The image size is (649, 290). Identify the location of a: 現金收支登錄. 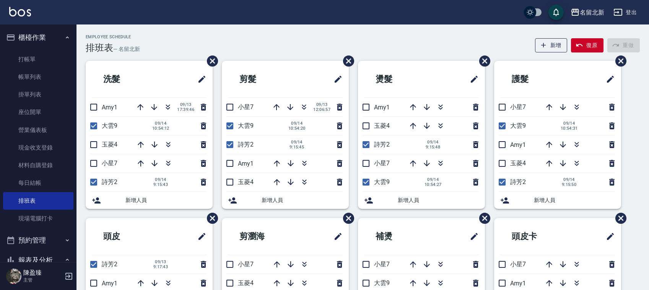
(38, 148).